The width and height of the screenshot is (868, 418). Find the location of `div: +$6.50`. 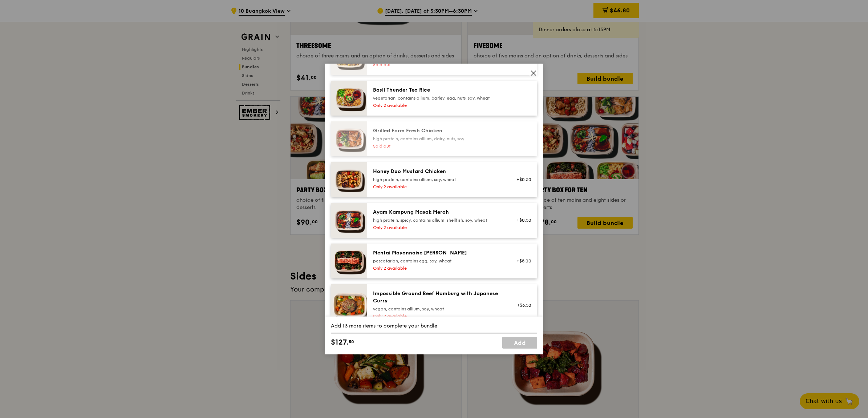

div: +$6.50 is located at coordinates (521, 305).